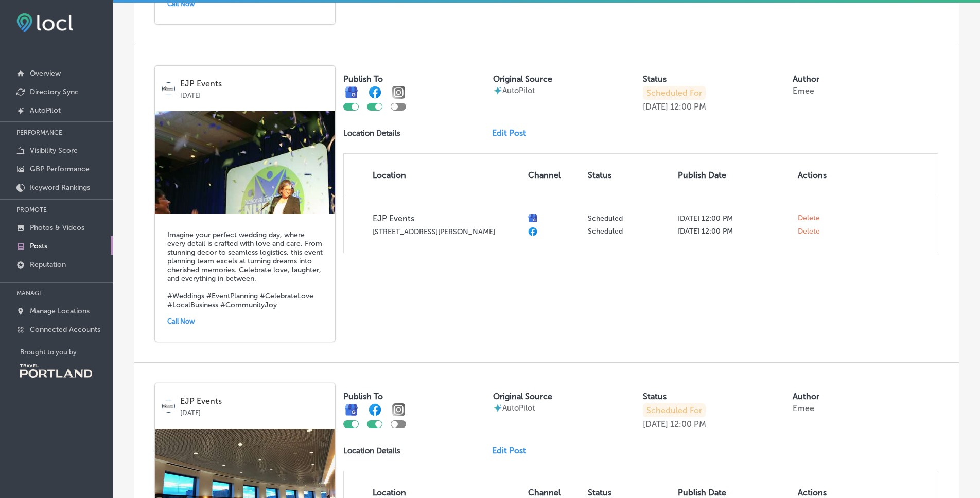 The image size is (980, 498). I want to click on p: GBP Performance, so click(60, 168).